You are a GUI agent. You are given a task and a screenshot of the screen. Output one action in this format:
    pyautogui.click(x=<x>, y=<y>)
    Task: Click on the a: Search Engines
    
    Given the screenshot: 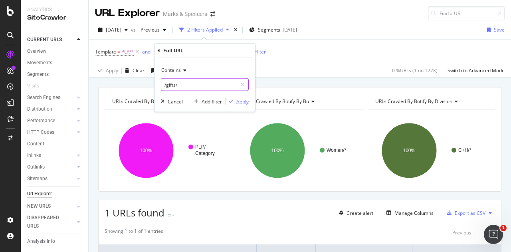 What is the action you would take?
    pyautogui.click(x=51, y=97)
    